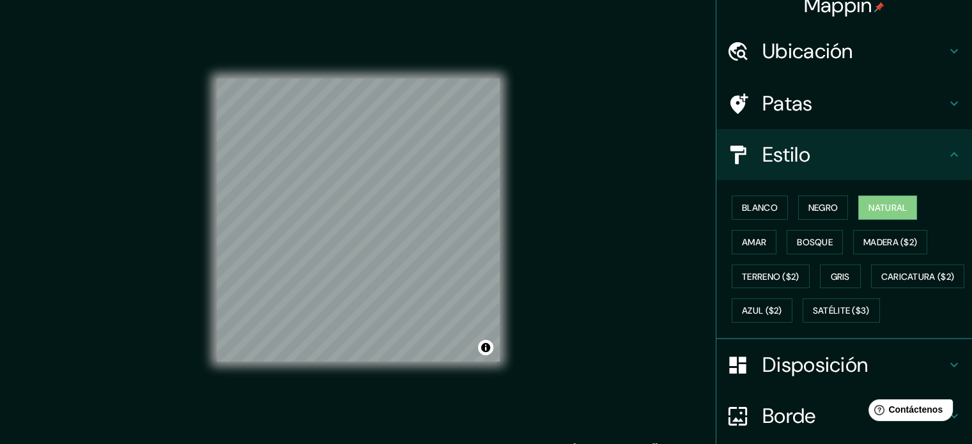 Image resolution: width=972 pixels, height=444 pixels. What do you see at coordinates (891, 242) in the screenshot?
I see `button: Madera ($2)` at bounding box center [891, 242].